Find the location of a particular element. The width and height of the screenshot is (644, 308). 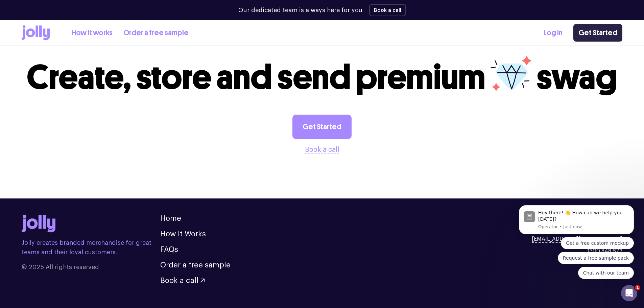

span: Book a call is located at coordinates (179, 281).